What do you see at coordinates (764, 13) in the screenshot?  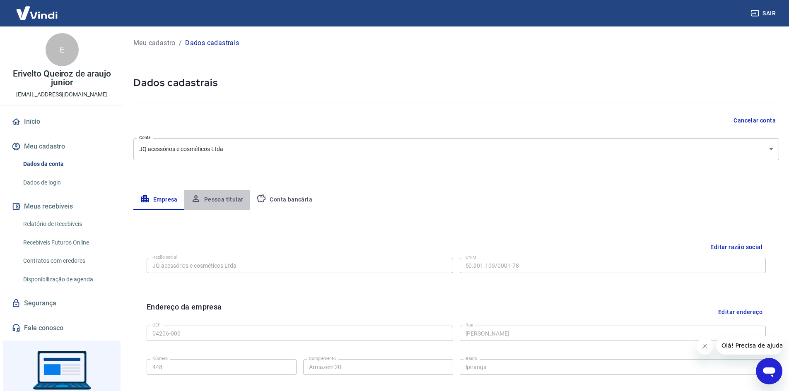 I see `button: Sair` at bounding box center [764, 13].